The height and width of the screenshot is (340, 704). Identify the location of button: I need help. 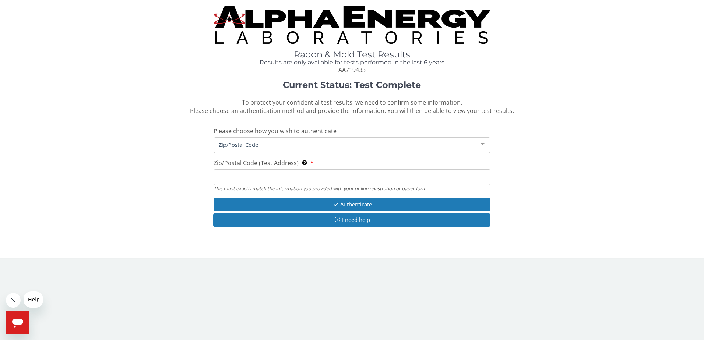
(352, 220).